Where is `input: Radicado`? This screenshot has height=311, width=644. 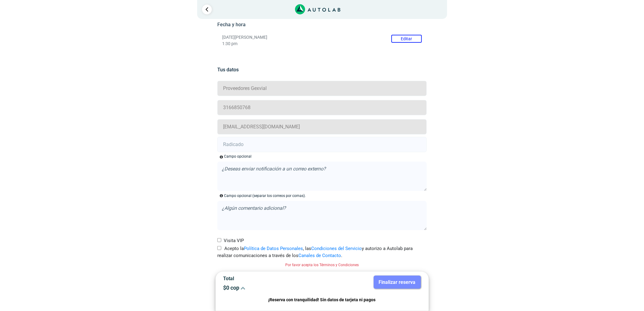 input: Radicado is located at coordinates (322, 145).